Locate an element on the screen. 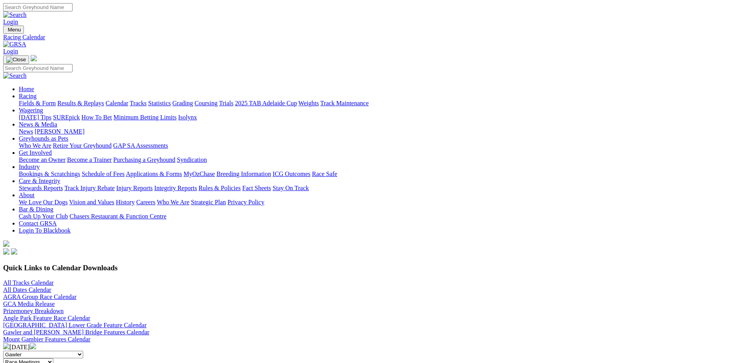 This screenshot has width=744, height=363. a: Syndication is located at coordinates (192, 159).